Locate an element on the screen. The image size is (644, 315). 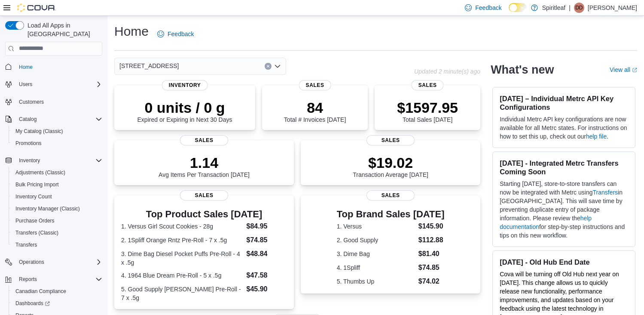
button: Home is located at coordinates (54, 66).